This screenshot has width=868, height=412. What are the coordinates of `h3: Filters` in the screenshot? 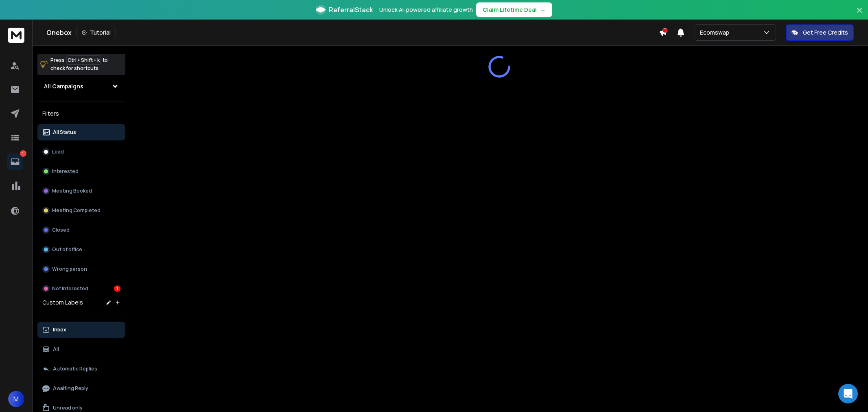 It's located at (82, 114).